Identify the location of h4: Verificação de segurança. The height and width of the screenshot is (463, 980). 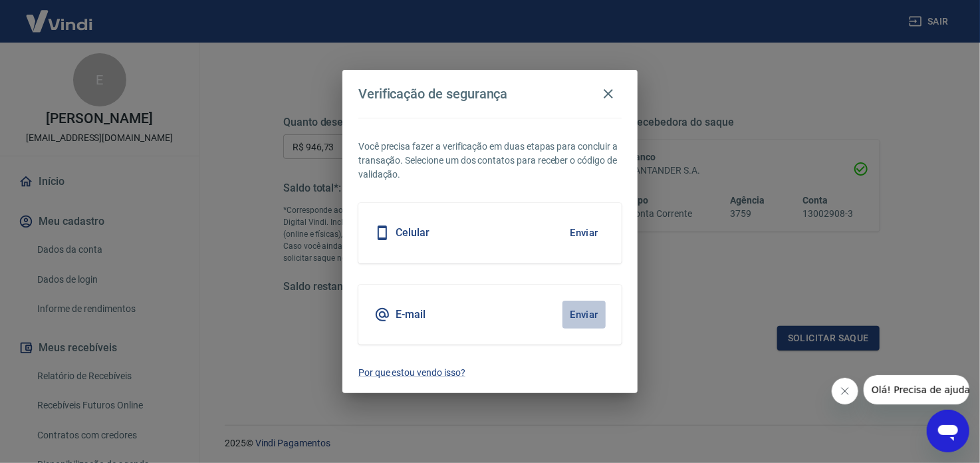
(433, 93).